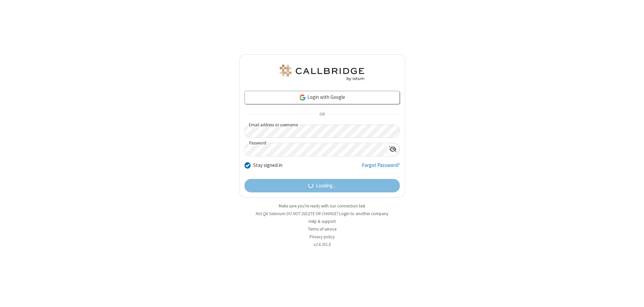  I want to click on a: Terms of service, so click(322, 229).